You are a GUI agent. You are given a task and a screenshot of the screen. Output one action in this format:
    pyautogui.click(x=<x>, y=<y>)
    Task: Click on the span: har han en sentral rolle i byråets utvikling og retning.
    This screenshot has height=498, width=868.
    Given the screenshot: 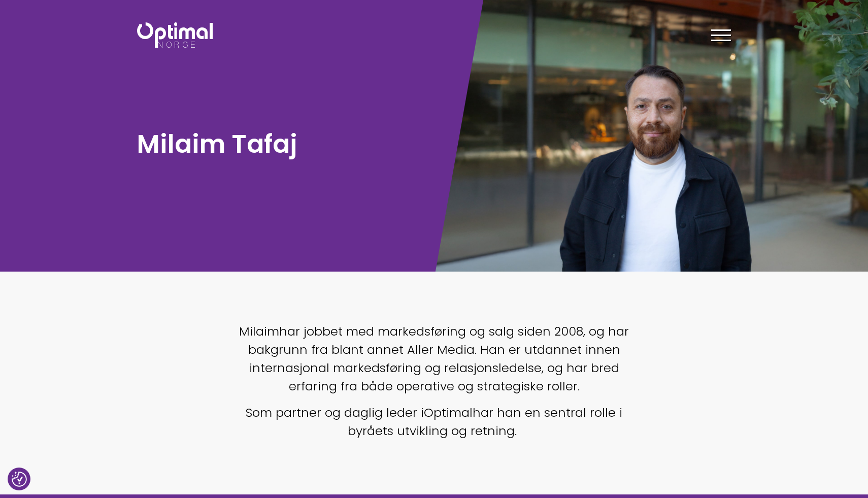 What is the action you would take?
    pyautogui.click(x=485, y=421)
    